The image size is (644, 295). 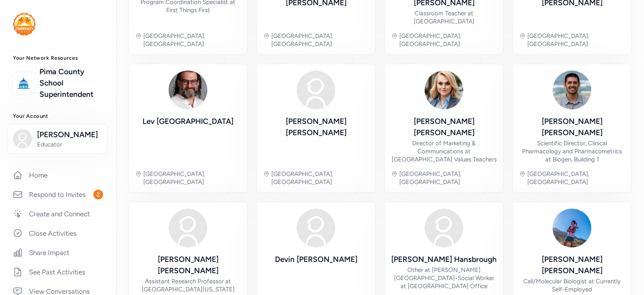 I want to click on a: Pima County School Superintendent, so click(x=72, y=83).